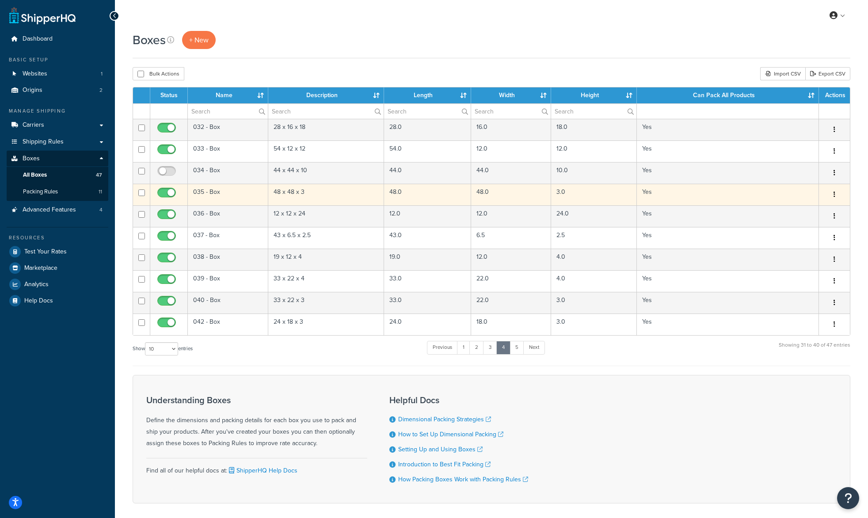 This screenshot has height=518, width=868. Describe the element at coordinates (257, 467) in the screenshot. I see `div: Find all of our helpful docs at:` at that location.